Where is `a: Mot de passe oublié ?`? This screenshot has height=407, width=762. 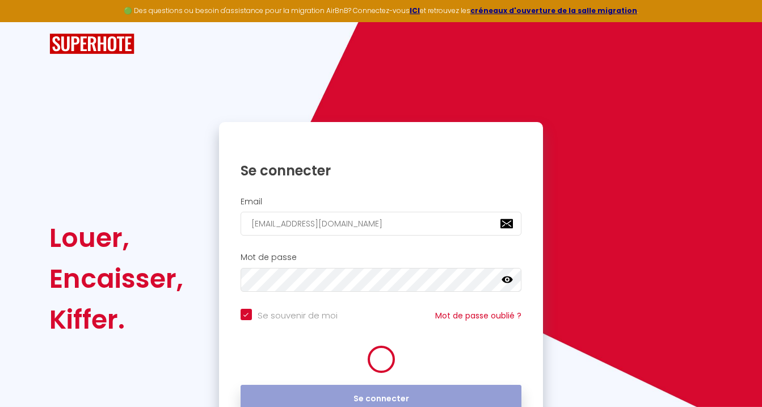 a: Mot de passe oublié ? is located at coordinates (478, 316).